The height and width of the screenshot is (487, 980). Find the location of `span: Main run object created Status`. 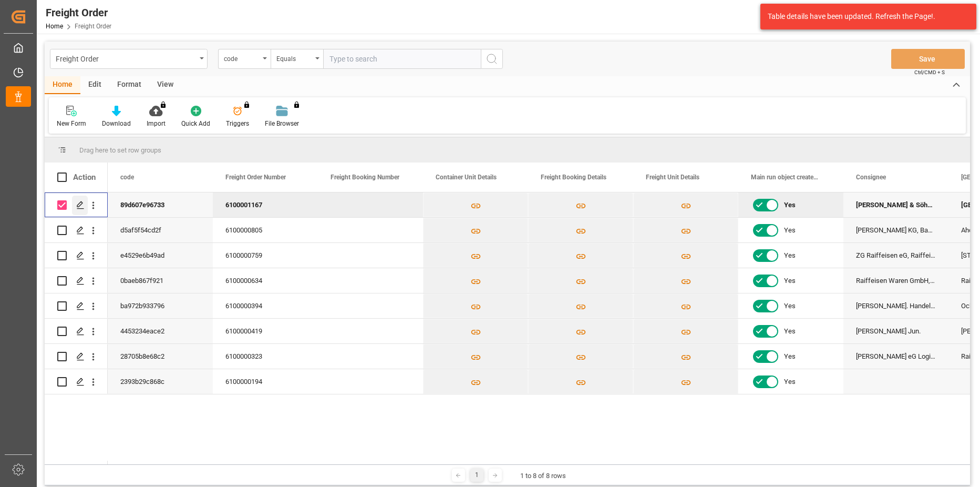

span: Main run object created Status is located at coordinates (786, 177).